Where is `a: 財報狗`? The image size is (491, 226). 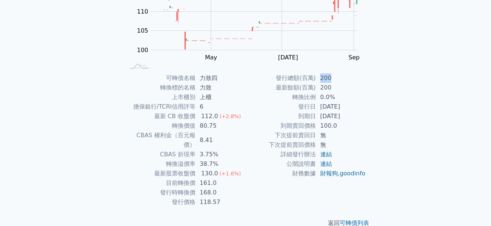
a: 財報狗 is located at coordinates (329, 173).